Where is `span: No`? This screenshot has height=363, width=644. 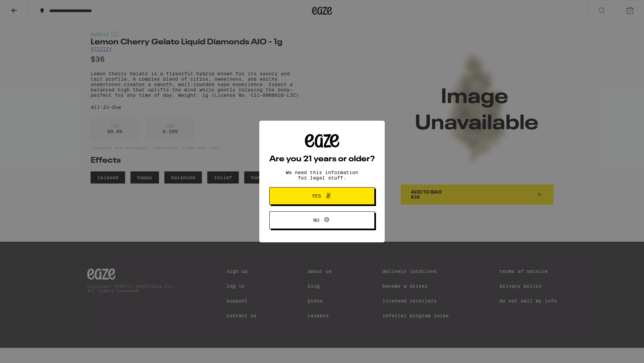 span: No is located at coordinates (316, 220).